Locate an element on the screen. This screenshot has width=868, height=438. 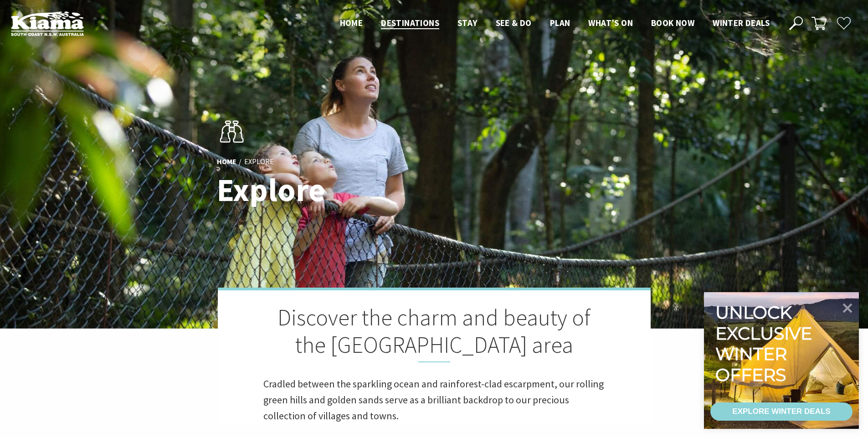
li: Explore is located at coordinates (259, 161).